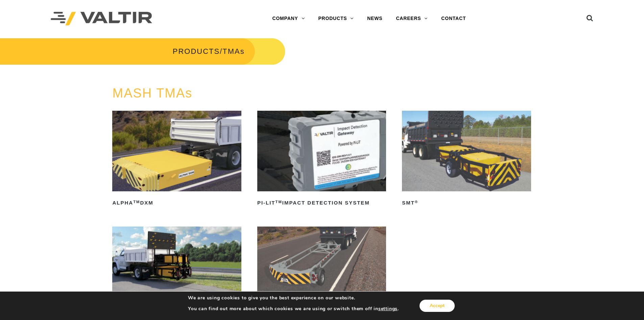  Describe the element at coordinates (412, 19) in the screenshot. I see `a: CAREERS` at that location.